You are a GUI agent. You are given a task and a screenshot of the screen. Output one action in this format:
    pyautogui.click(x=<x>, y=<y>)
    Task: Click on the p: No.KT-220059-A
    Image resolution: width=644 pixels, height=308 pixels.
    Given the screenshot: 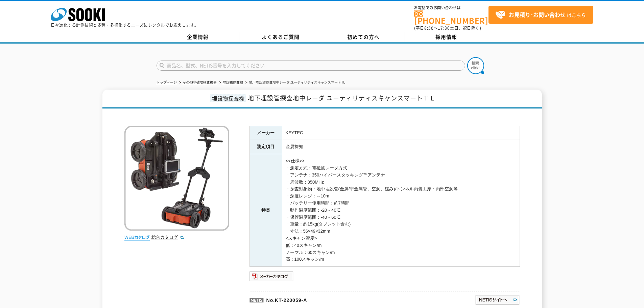 What is the action you would take?
    pyautogui.click(x=329, y=299)
    